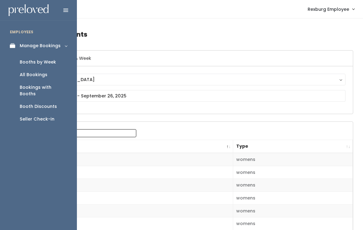 The height and width of the screenshot is (230, 363). What do you see at coordinates (38, 106) in the screenshot?
I see `div: Booth Discounts` at bounding box center [38, 106].